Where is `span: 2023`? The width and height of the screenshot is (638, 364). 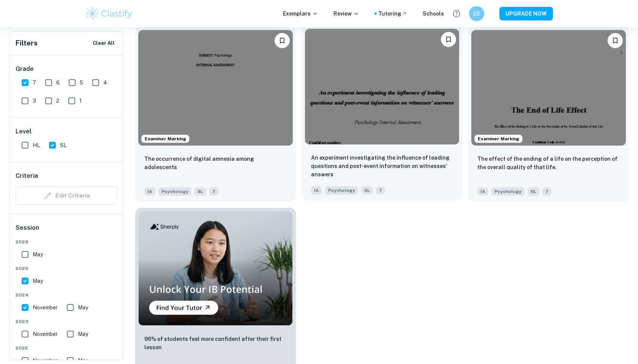
span: 2023 is located at coordinates (66, 321).